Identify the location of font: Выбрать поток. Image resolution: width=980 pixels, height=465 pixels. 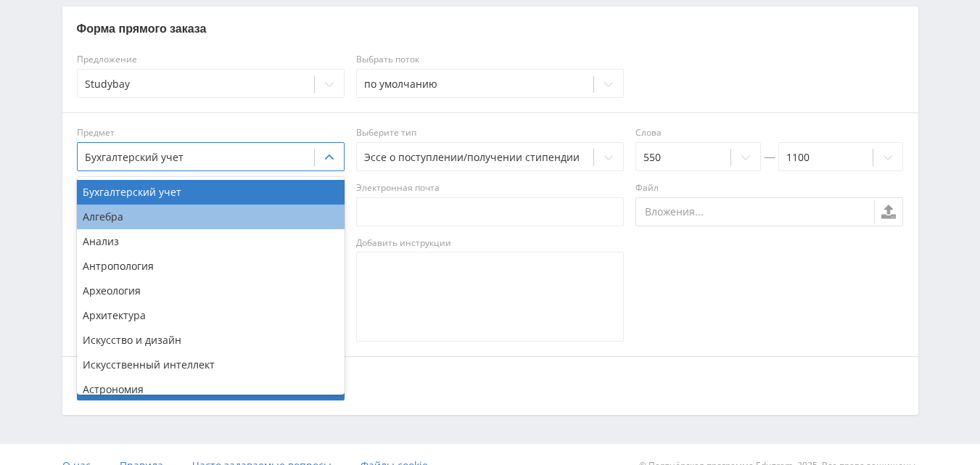
(388, 58).